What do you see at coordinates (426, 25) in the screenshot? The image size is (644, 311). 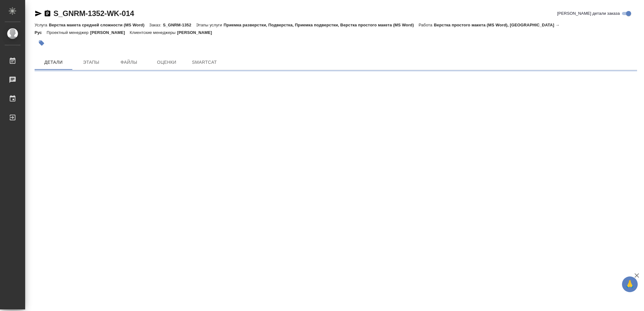 I see `p: Работа` at bounding box center [426, 25].